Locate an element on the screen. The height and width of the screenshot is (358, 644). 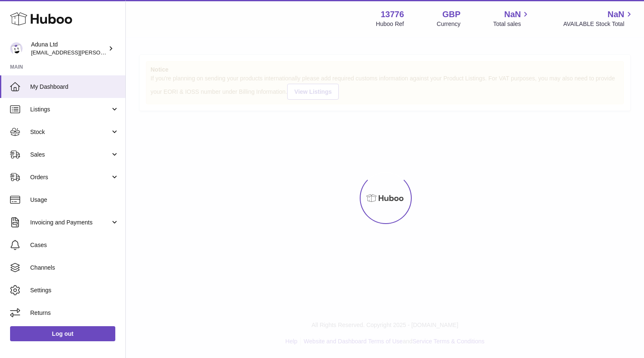
a: NaN Total sales is located at coordinates (511, 18).